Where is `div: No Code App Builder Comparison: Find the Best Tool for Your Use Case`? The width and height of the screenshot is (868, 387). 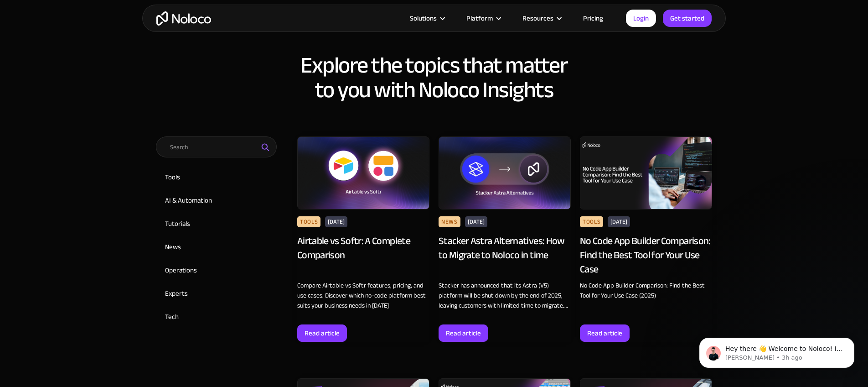 div: No Code App Builder Comparison: Find the Best Tool for Your Use Case is located at coordinates (646, 255).